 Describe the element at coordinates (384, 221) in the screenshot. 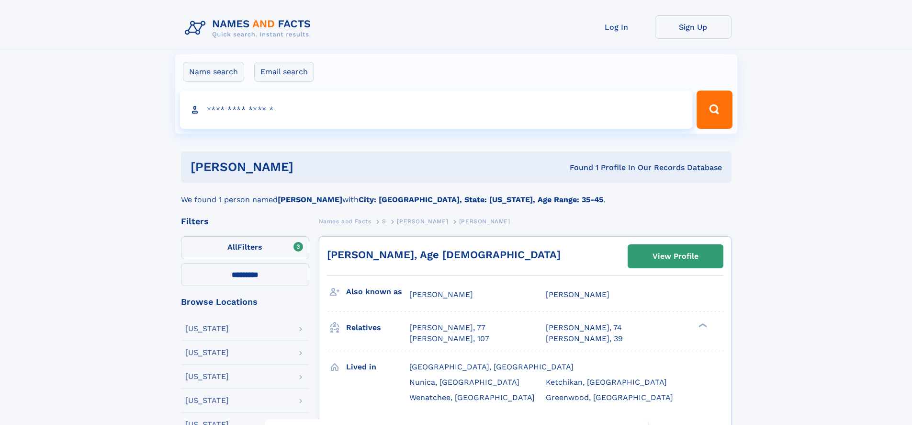

I see `span: S` at that location.